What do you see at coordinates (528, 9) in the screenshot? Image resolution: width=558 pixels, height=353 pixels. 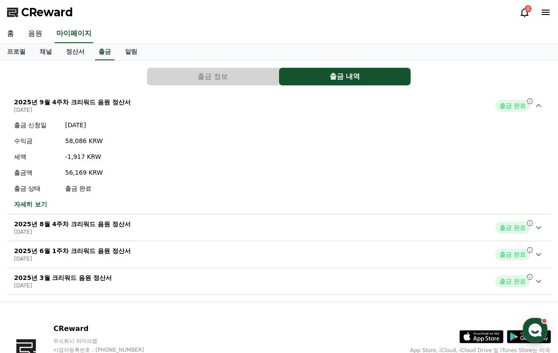 I see `div: 183` at bounding box center [528, 9].